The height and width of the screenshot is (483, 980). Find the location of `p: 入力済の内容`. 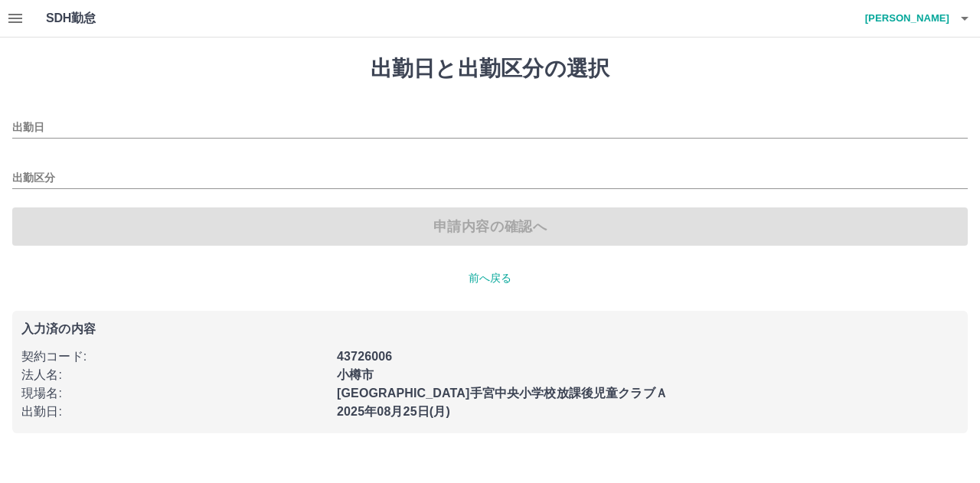

p: 入力済の内容 is located at coordinates (490, 329).